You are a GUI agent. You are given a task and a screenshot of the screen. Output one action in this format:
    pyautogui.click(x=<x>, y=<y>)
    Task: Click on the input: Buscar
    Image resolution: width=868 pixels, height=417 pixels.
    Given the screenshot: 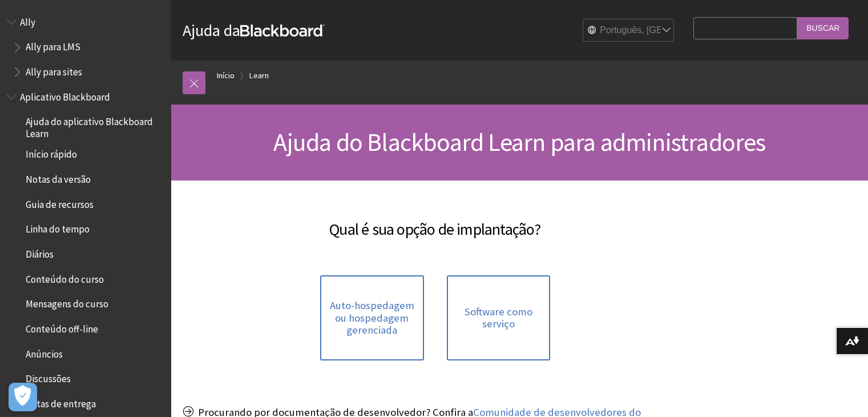 What is the action you would take?
    pyautogui.click(x=823, y=28)
    